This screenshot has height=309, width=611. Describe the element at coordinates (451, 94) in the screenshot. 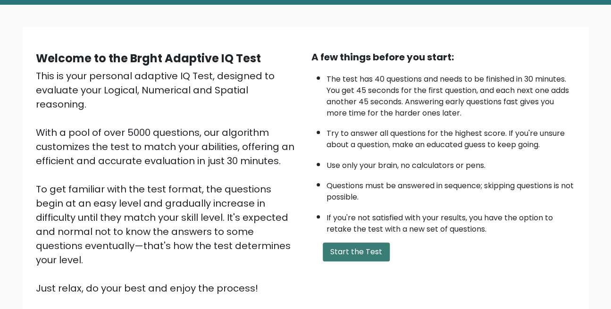

I see `li: The test has 40 questions and needs to be finished in 30 minutes. You get 45 seconds for the firs...` at that location.